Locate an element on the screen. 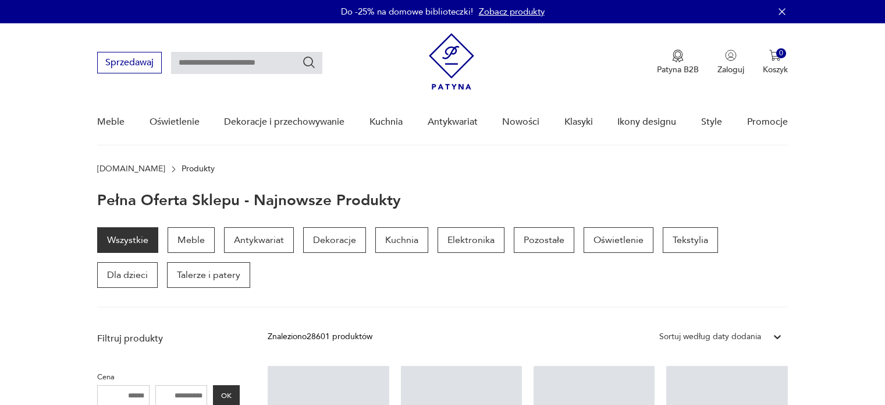 The height and width of the screenshot is (405, 885). a: Talerze i patery is located at coordinates (208, 275).